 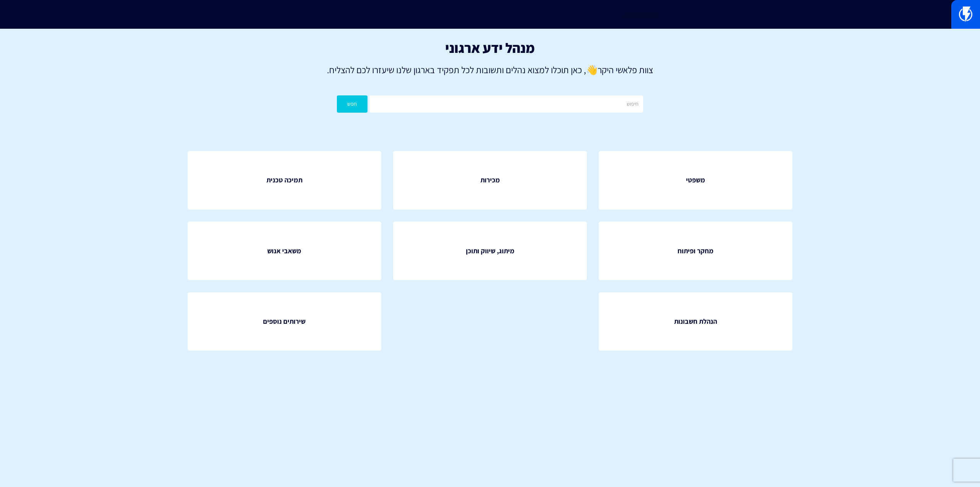 What do you see at coordinates (284, 321) in the screenshot?
I see `span: שירותים נוספים` at bounding box center [284, 321].